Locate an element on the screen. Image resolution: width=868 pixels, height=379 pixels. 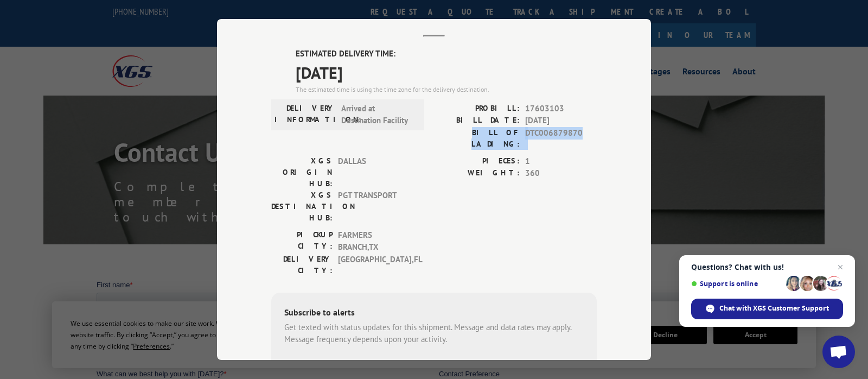
div: Open chat is located at coordinates (839, 352).